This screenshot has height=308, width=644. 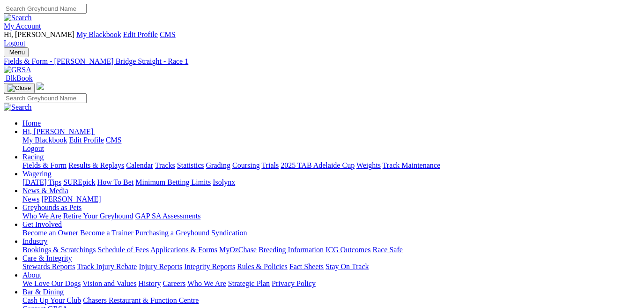 What do you see at coordinates (332, 284) in the screenshot?
I see `div: About` at bounding box center [332, 284].